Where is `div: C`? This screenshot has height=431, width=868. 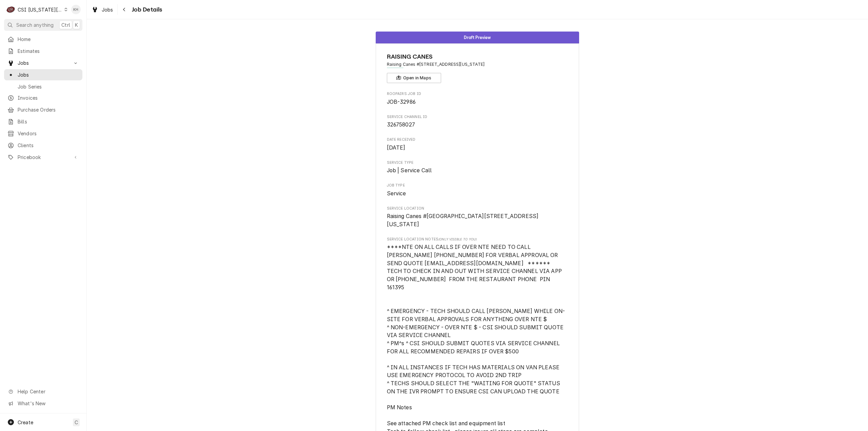
div: C is located at coordinates (11, 10).